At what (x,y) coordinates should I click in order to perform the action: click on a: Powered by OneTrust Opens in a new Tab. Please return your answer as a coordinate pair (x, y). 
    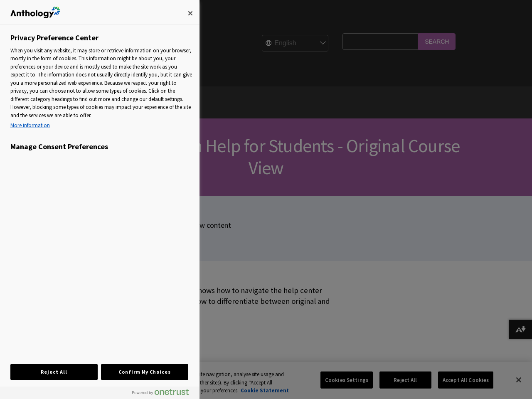
    Looking at the image, I should click on (164, 394).